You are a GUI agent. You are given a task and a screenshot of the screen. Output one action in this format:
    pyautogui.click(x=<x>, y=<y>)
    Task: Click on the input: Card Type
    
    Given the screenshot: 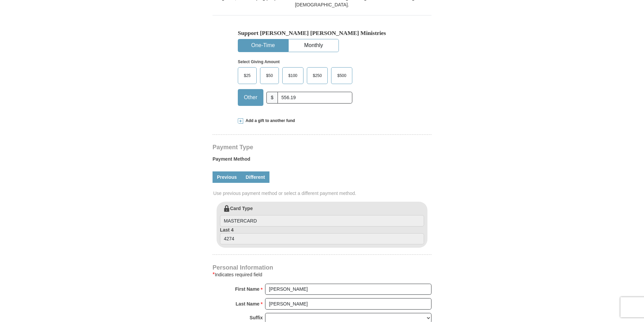 What is the action you would take?
    pyautogui.click(x=322, y=221)
    